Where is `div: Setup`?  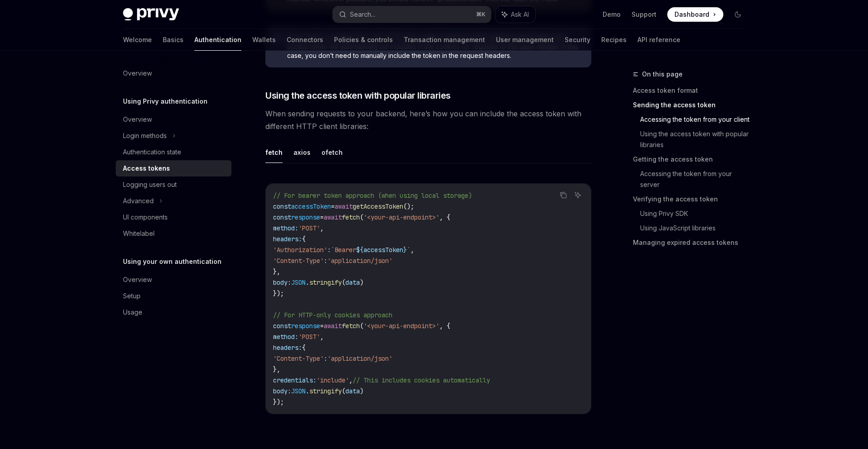
div: Setup is located at coordinates (131, 296).